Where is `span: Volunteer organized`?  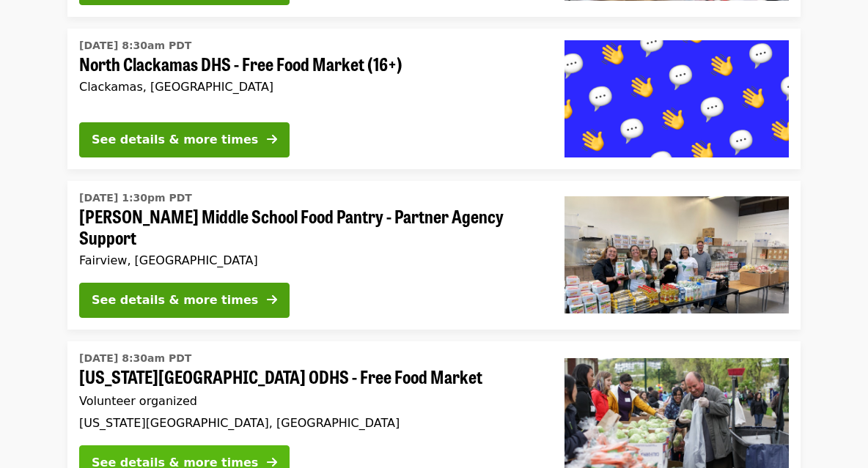 span: Volunteer organized is located at coordinates (138, 401).